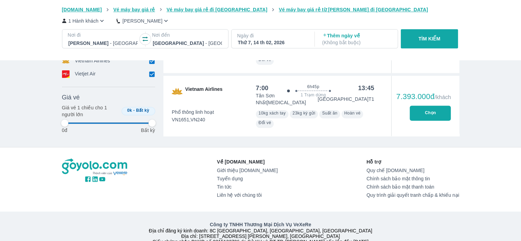 The width and height of the screenshot is (521, 241). What do you see at coordinates (366, 88) in the screenshot?
I see `div: 13:45` at bounding box center [366, 88].